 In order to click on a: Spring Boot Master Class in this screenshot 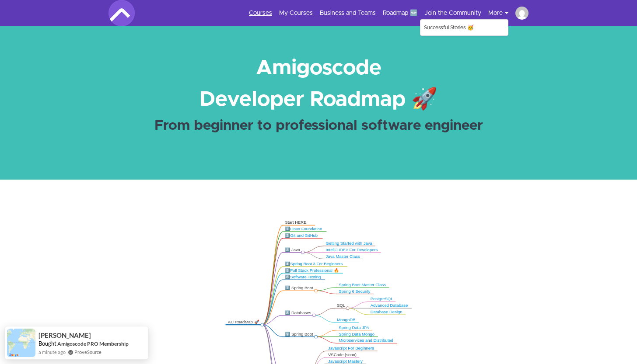, I will do `click(362, 285)`.